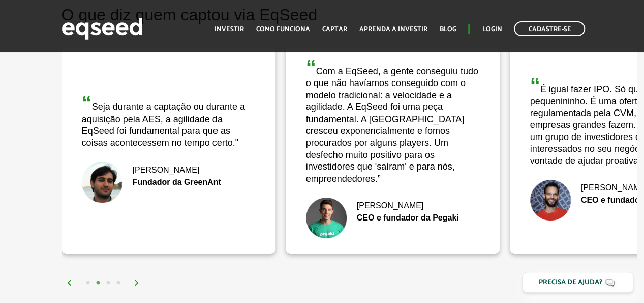 Image resolution: width=644 pixels, height=303 pixels. Describe the element at coordinates (228, 29) in the screenshot. I see `a: Investir` at that location.